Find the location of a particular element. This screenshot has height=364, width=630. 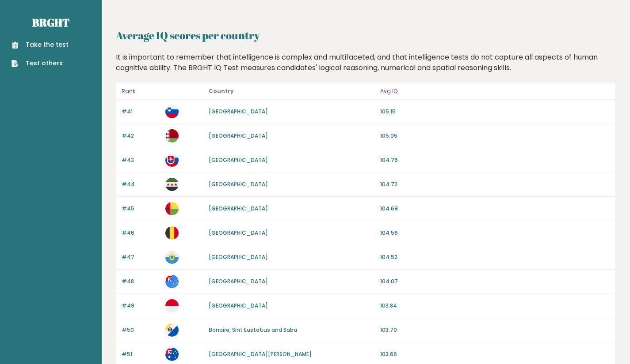

p: #49 is located at coordinates (140, 306).